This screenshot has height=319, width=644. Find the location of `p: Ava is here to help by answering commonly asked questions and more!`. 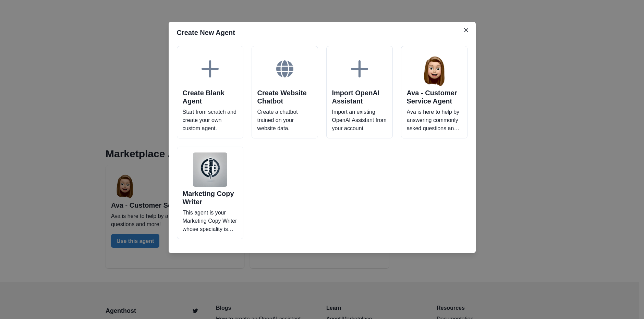

p: Ava is here to help by answering commonly asked questions and more! is located at coordinates (435, 120).